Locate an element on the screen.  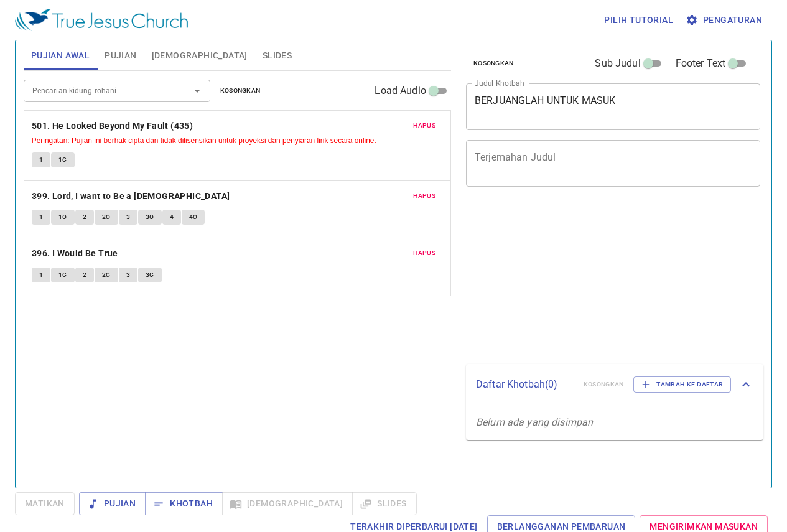
span: Load Audio is located at coordinates (400, 90).